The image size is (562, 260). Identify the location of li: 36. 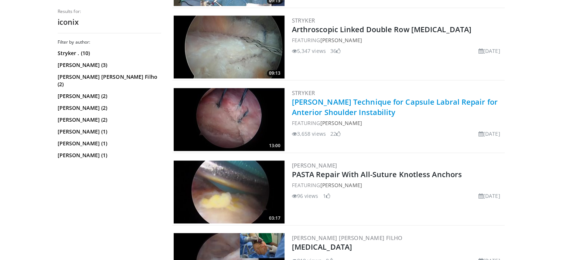
(335, 51).